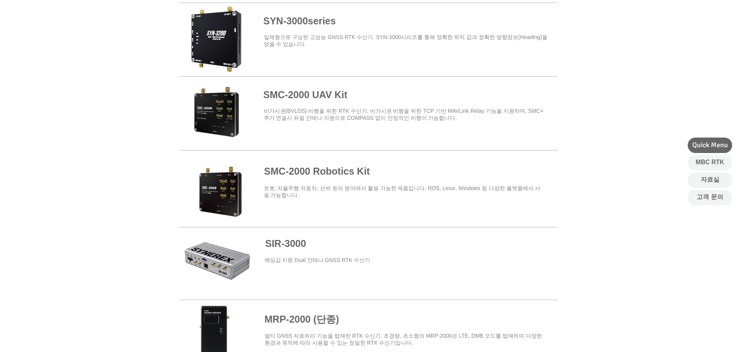 This screenshot has width=736, height=352. Describe the element at coordinates (317, 260) in the screenshot. I see `span: ​헤딩값 지원 Dual 안테나 GNSS RTK 수신기` at that location.